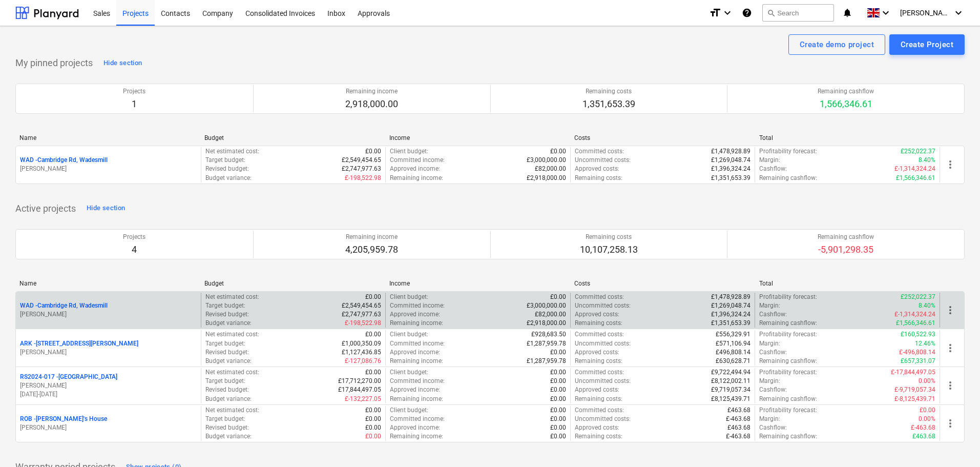 The width and height of the screenshot is (980, 467). I want to click on p: £8,125,439.71, so click(730, 399).